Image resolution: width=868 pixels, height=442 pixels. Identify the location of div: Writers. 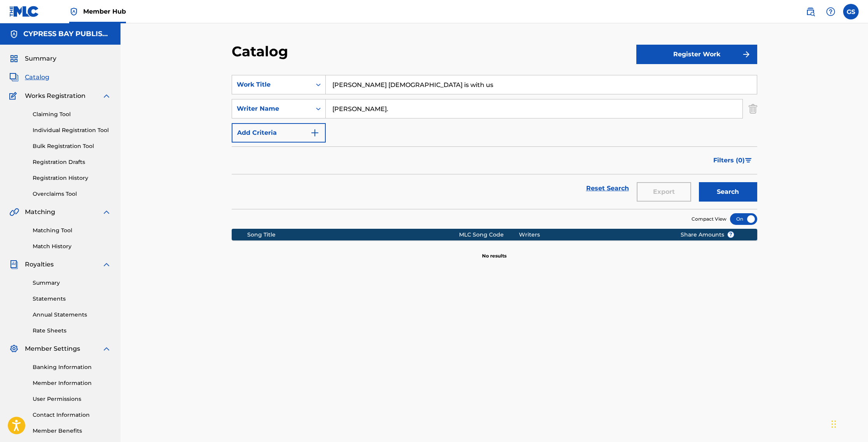
(594, 235).